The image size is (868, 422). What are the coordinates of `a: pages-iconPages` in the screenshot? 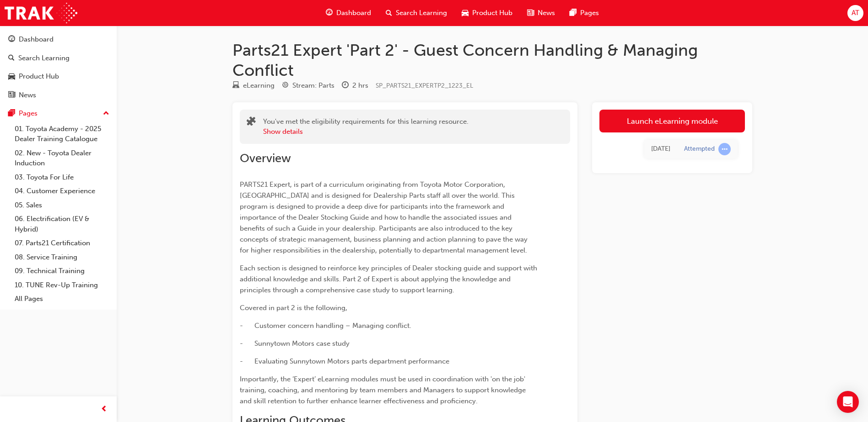 It's located at (584, 13).